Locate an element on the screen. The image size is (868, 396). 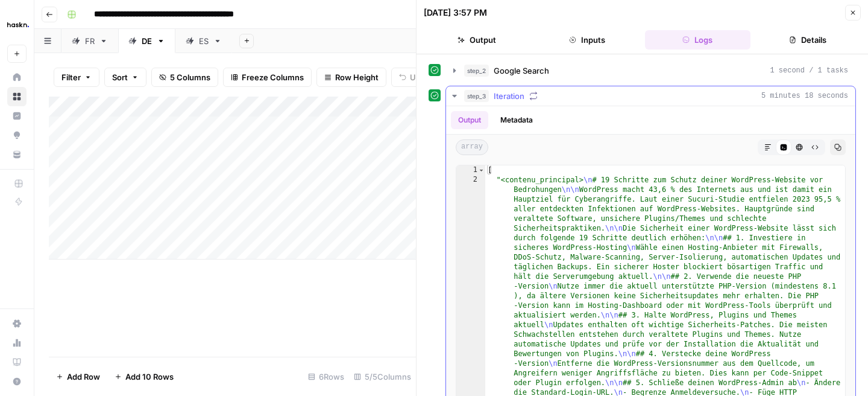
button: Add 10 Rows is located at coordinates (144, 376).